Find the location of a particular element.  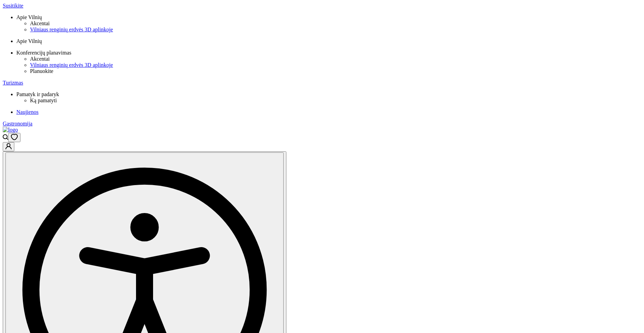

span: Planuokite is located at coordinates (42, 71).